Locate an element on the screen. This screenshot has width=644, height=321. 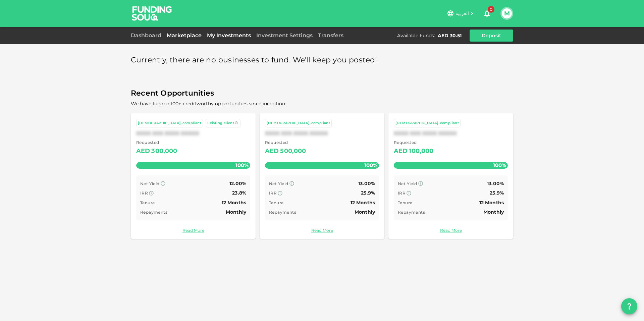
span: Recent Opportunities is located at coordinates (322, 94).